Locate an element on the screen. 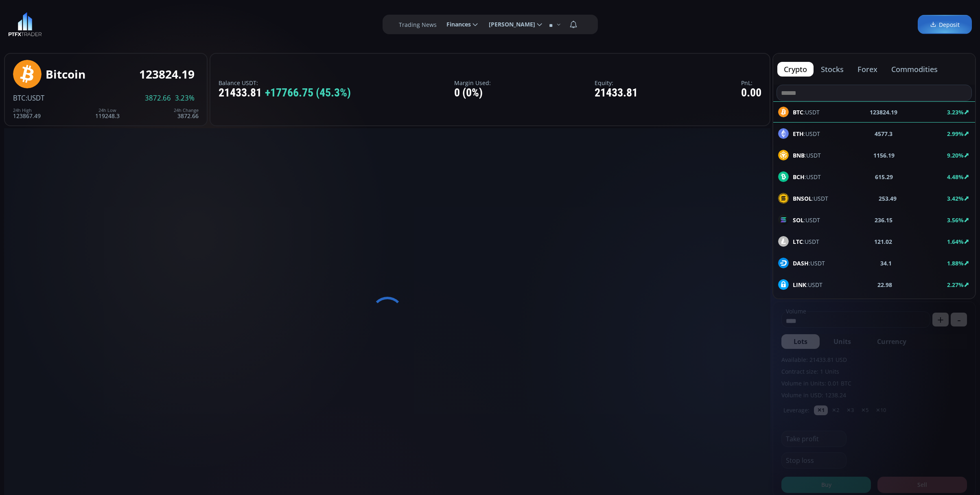 The width and height of the screenshot is (980, 495). div: 0 (0%) is located at coordinates (472, 93).